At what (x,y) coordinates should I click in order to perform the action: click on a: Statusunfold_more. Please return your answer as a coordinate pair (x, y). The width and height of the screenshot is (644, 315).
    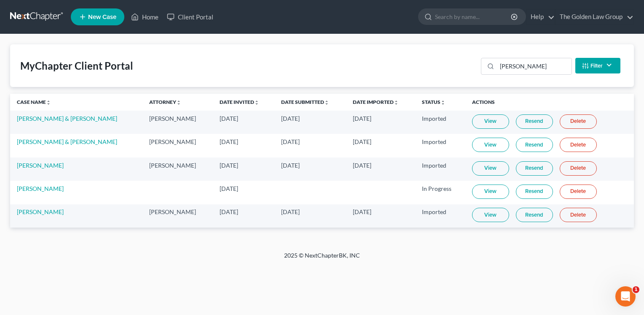
    Looking at the image, I should click on (434, 102).